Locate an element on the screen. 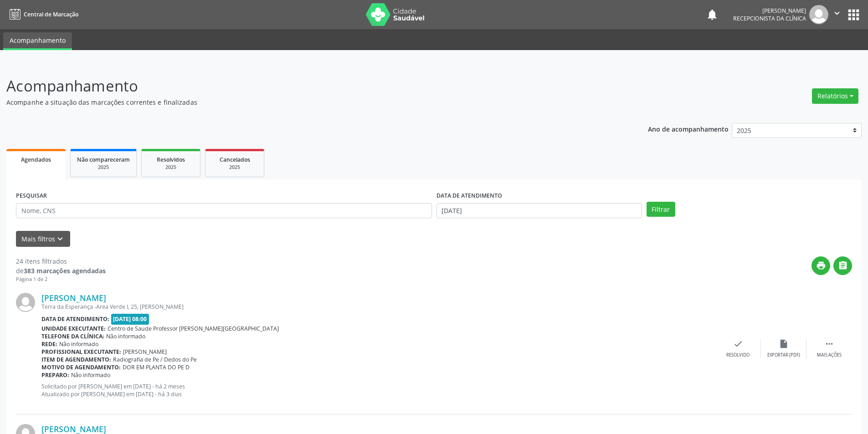 The height and width of the screenshot is (434, 868). b: Telefone da clínica: is located at coordinates (73, 336).